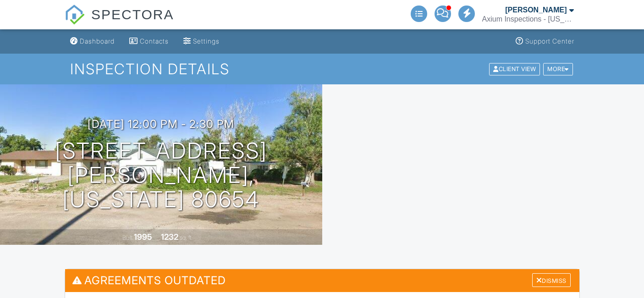 The height and width of the screenshot is (298, 644). What do you see at coordinates (143, 237) in the screenshot?
I see `div: 1995` at bounding box center [143, 237].